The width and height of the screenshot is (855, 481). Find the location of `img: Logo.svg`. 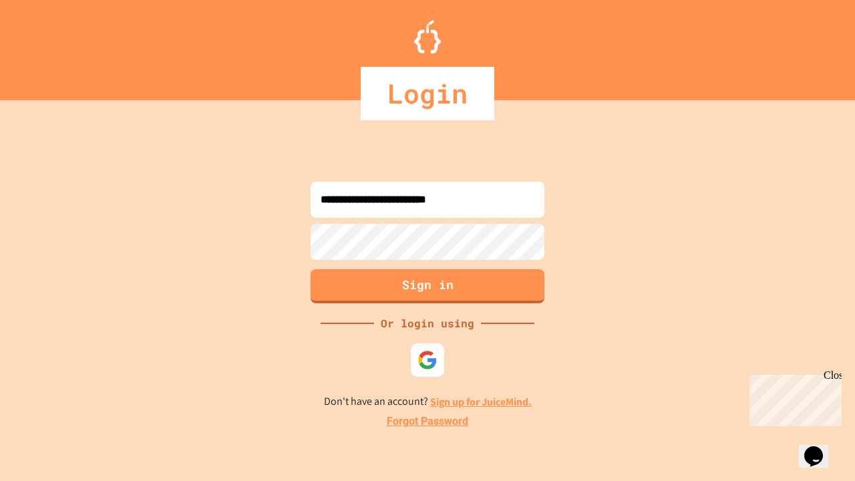

img: Logo.svg is located at coordinates (428, 37).